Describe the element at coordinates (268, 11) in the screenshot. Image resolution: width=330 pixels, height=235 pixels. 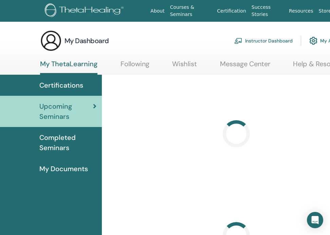
I see `a: Success Stories` at that location.